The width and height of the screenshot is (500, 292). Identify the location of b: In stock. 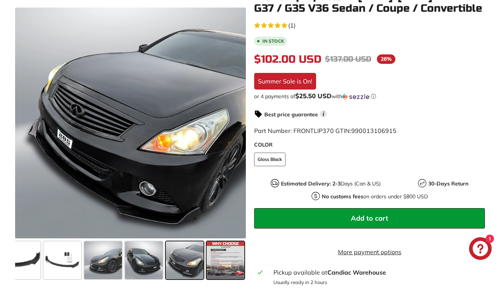
(273, 41).